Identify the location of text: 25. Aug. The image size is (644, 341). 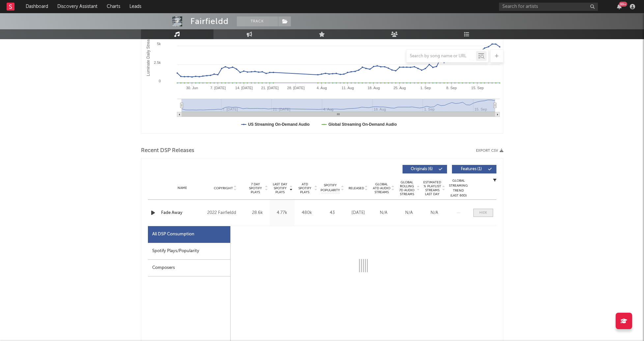
(399, 88).